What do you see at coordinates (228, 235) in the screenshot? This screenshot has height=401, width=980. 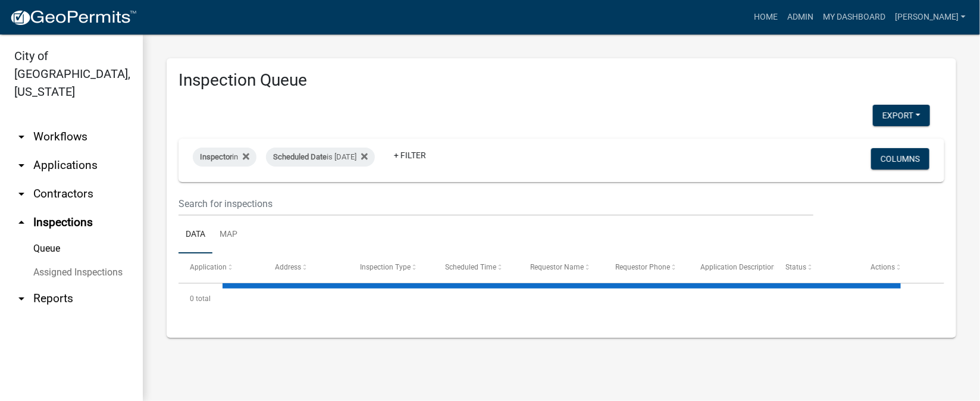 I see `a: Map` at bounding box center [228, 235].